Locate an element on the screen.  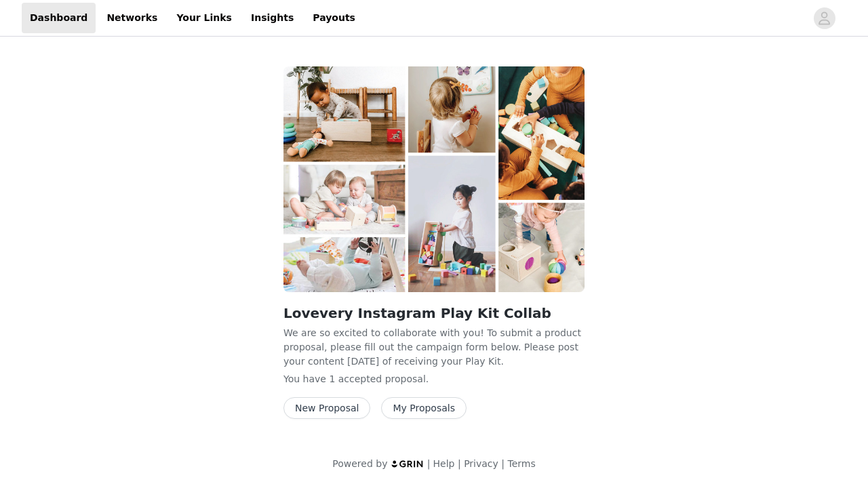
a: Your Links is located at coordinates (204, 18).